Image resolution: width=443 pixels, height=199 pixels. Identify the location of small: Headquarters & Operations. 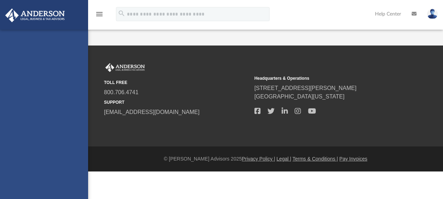
(327, 78).